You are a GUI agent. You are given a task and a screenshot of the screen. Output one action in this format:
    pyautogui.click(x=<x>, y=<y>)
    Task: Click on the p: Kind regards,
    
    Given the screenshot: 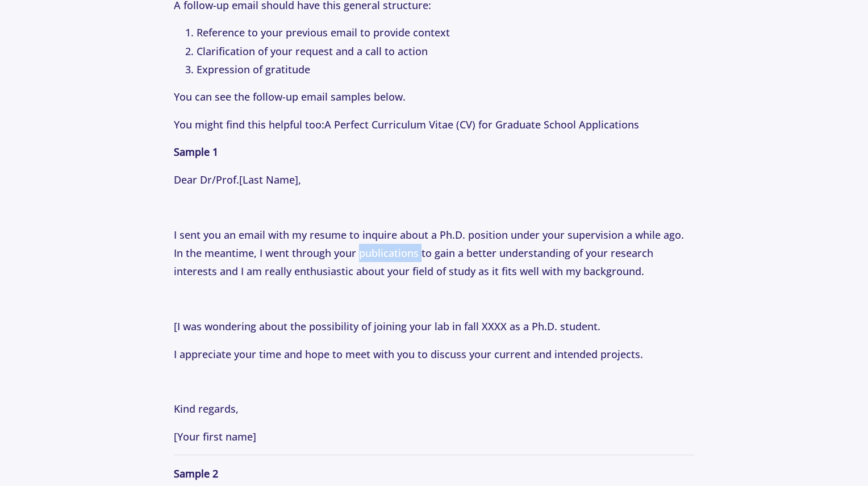 What is the action you would take?
    pyautogui.click(x=434, y=408)
    